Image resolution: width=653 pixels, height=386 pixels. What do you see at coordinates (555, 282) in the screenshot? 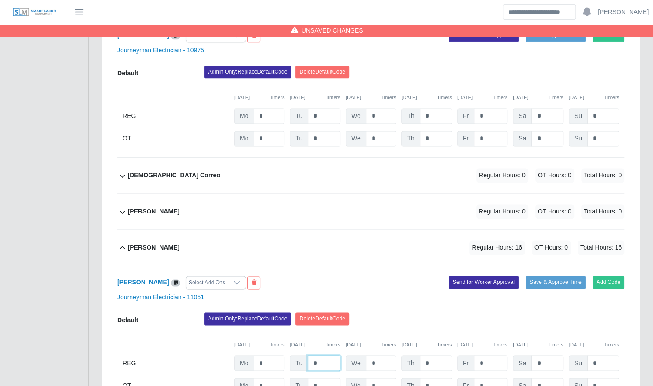
I see `button: Save & Approve Time` at bounding box center [555, 282].